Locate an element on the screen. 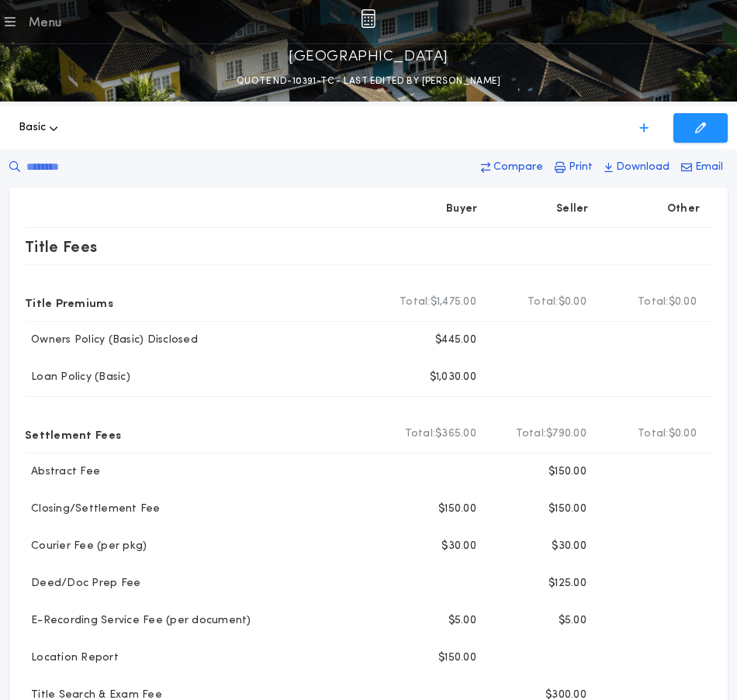 The height and width of the screenshot is (700, 737). p: Compare is located at coordinates (518, 167).